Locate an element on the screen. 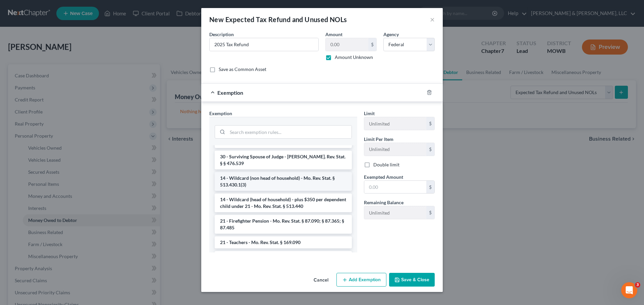  span: 3 is located at coordinates (638, 285).